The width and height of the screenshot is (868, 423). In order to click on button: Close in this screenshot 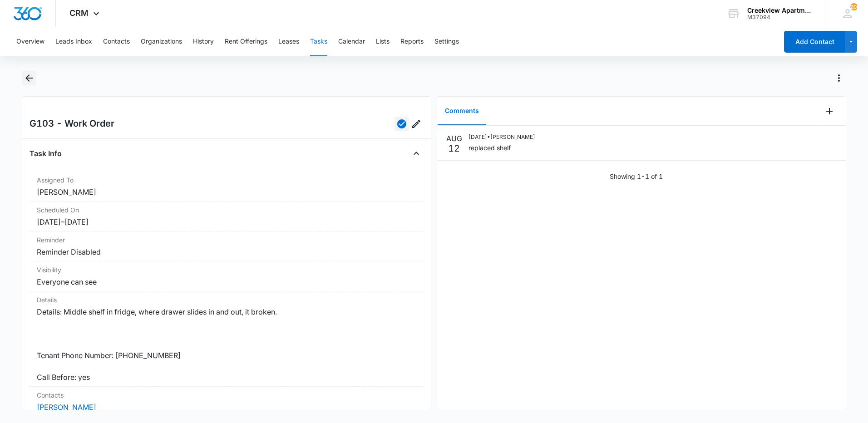, I will do `click(416, 153)`.